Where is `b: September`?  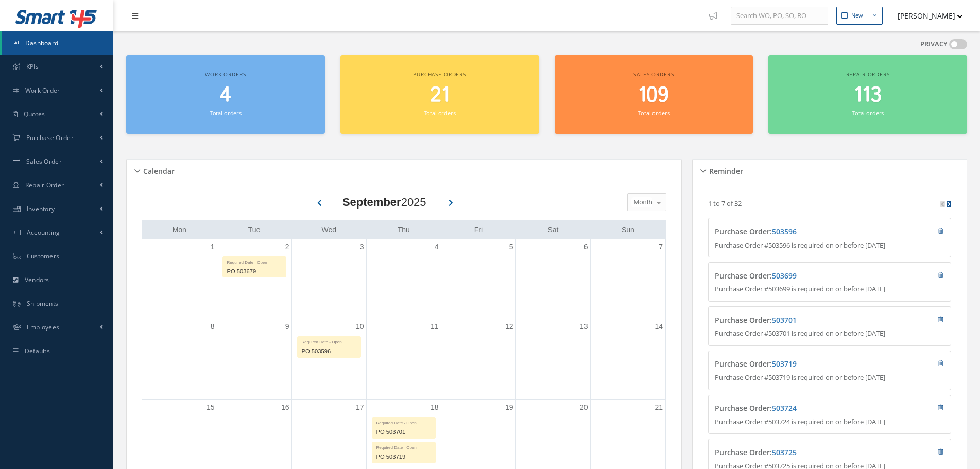
b: September is located at coordinates (371, 202).